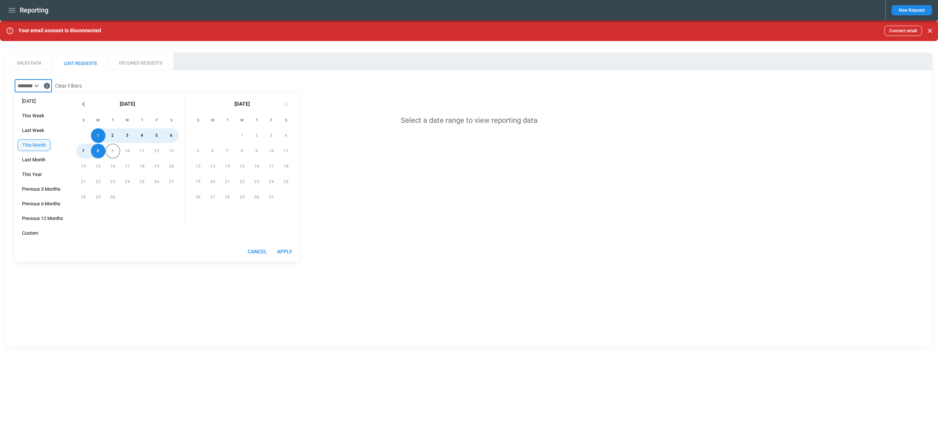  I want to click on button: Close, so click(930, 31).